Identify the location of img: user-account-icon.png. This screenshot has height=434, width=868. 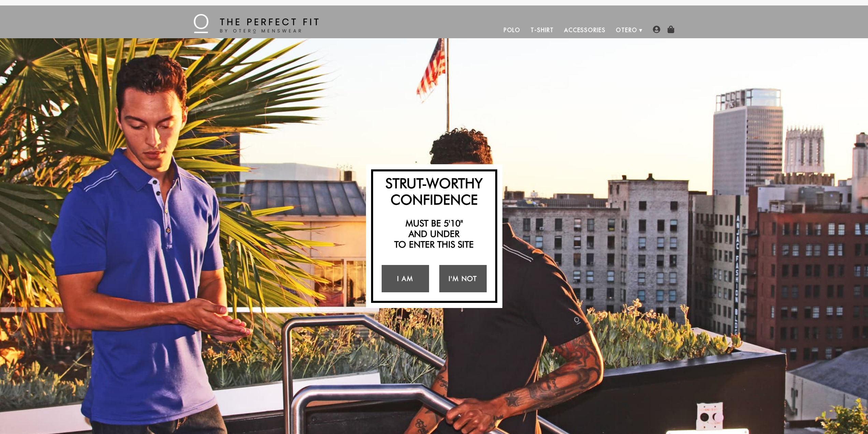
(656, 29).